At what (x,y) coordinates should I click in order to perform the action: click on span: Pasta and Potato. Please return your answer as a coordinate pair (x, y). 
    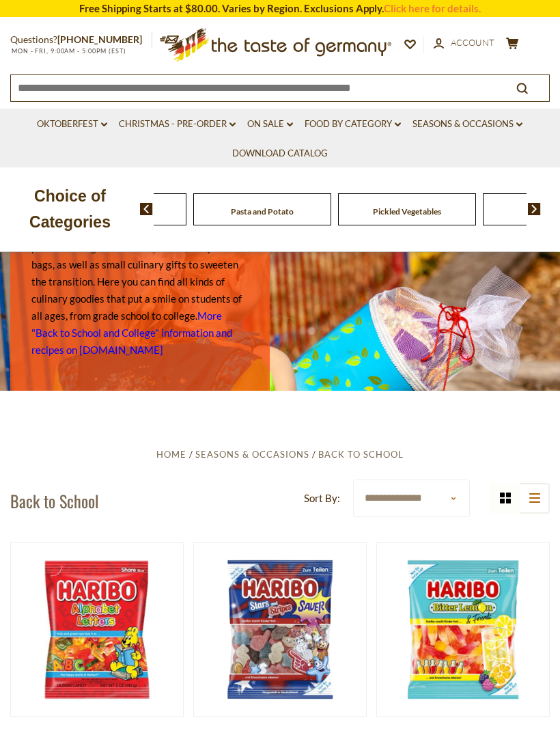
    Looking at the image, I should click on (262, 211).